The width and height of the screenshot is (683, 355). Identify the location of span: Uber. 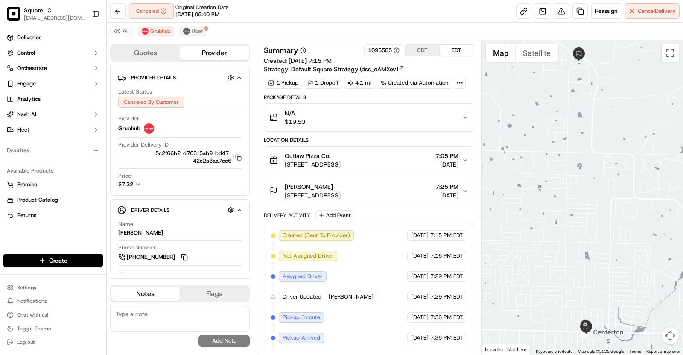
(197, 31).